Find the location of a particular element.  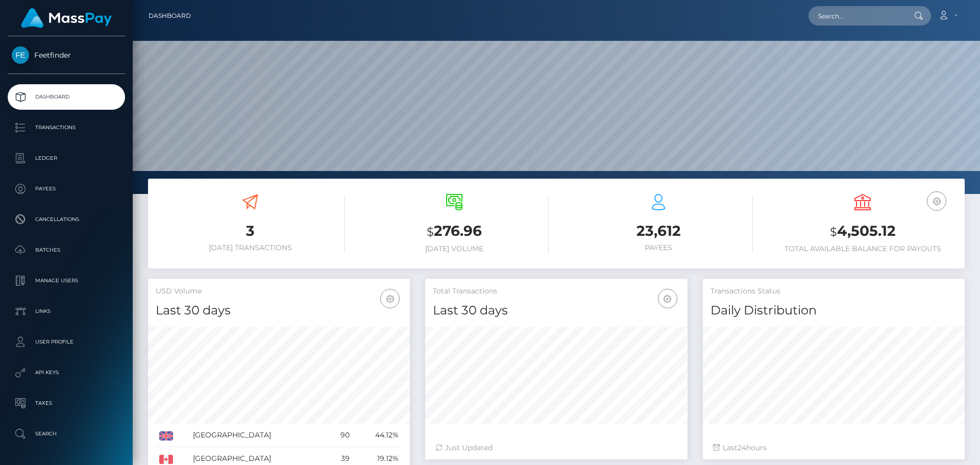

span: 24 is located at coordinates (742, 448).